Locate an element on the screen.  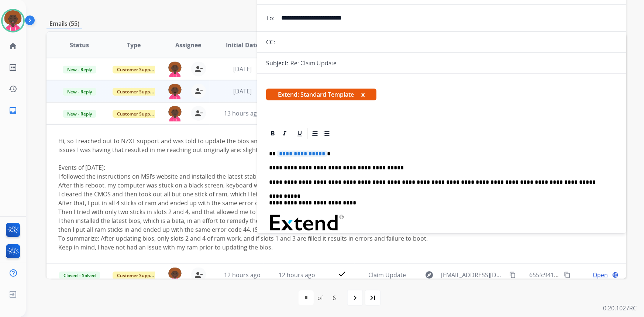
span: Initial Date is located at coordinates (243, 45).